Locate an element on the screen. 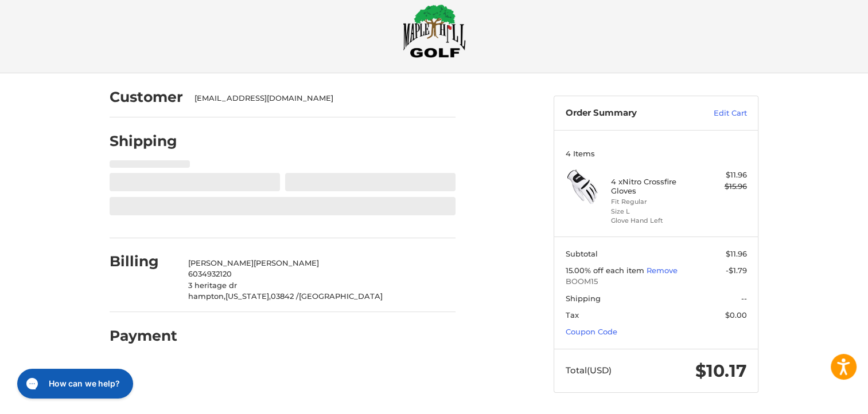  span: $0.00 is located at coordinates (736, 315).